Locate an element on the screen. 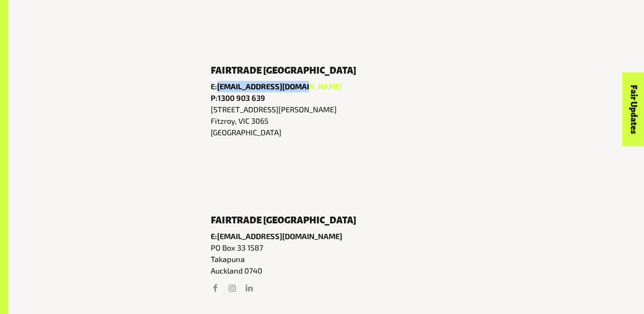 The image size is (644, 314). p: PO Box 33 1587 Takapuna Auckland 0740 is located at coordinates (326, 259).